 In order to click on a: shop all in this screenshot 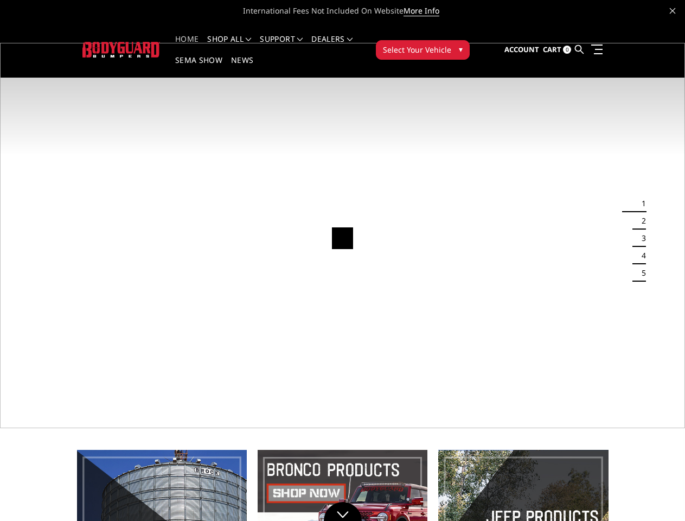, I will do `click(229, 46)`.